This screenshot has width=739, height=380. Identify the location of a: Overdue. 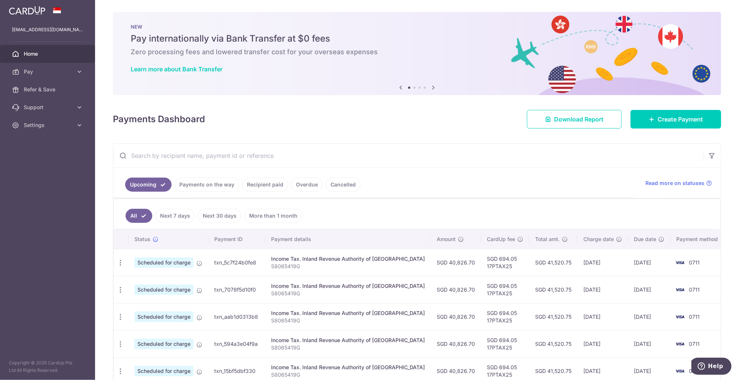
(307, 185).